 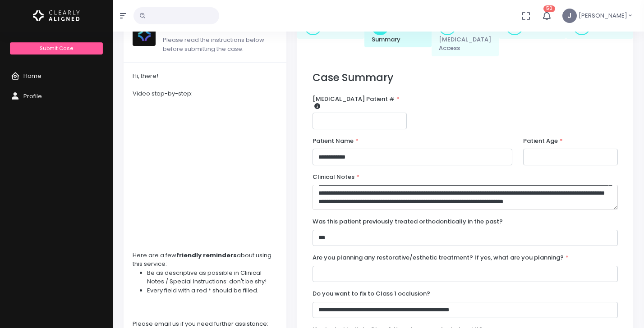 What do you see at coordinates (212, 290) in the screenshot?
I see `li: Every field with a red * should be filled.` at bounding box center [212, 290].